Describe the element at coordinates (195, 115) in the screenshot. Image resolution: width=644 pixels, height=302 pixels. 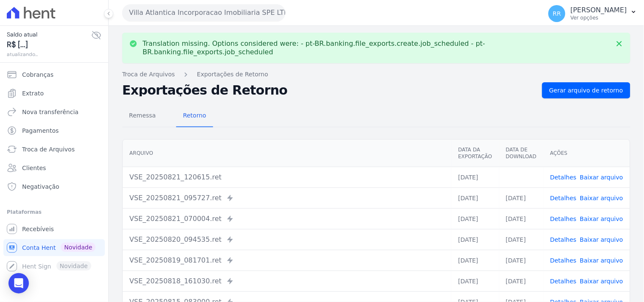
I see `span: Retorno` at that location.